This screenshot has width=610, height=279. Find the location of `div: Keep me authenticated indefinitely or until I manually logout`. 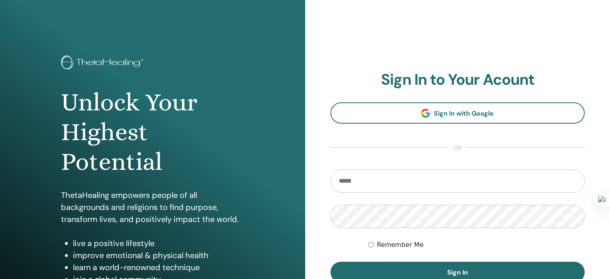

div: Keep me authenticated indefinitely or until I manually logout is located at coordinates (477, 245).